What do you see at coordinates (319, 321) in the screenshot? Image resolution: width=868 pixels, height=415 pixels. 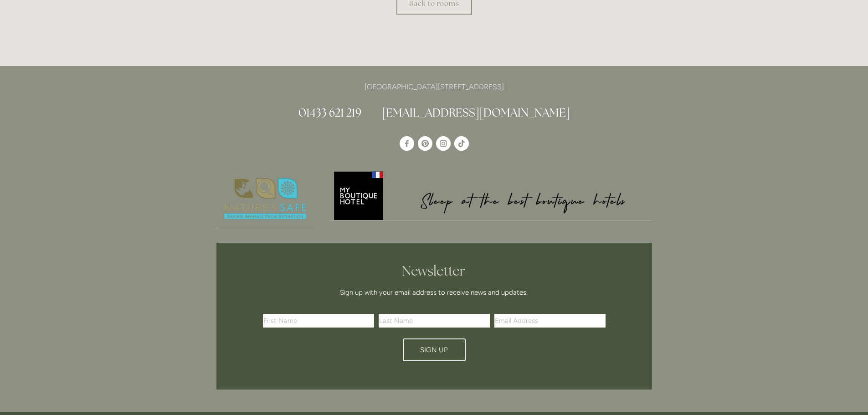 I see `input: First Name` at bounding box center [319, 321].